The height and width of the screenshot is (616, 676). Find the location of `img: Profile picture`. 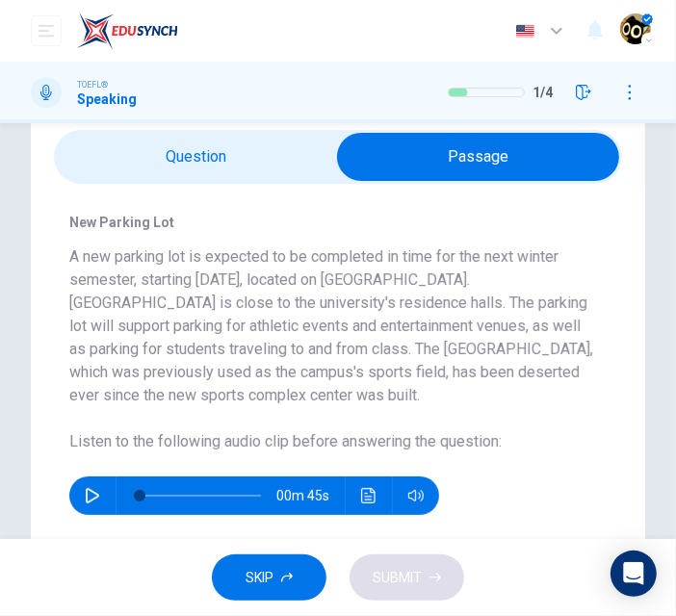

img: Profile picture is located at coordinates (635, 29).